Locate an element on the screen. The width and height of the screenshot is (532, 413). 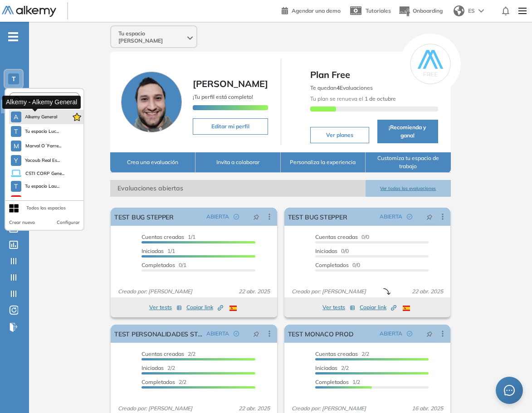
span: message is located at coordinates (509, 391).